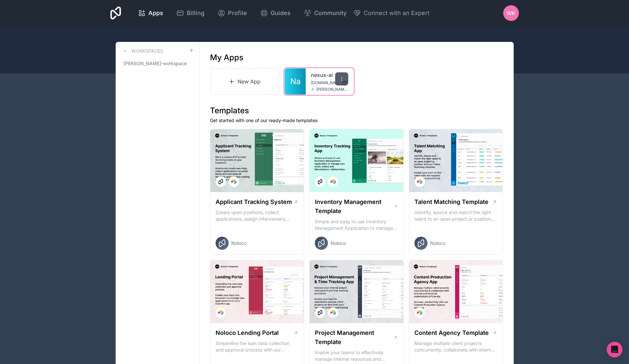  I want to click on span: WK, so click(511, 13).